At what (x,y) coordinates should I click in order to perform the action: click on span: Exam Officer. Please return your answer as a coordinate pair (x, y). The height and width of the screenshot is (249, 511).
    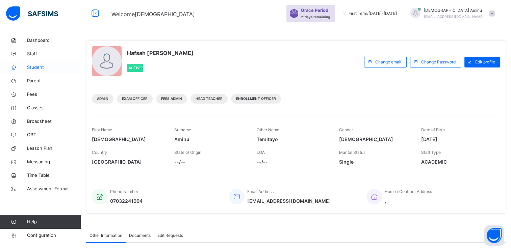
    Looking at the image, I should click on (135, 99).